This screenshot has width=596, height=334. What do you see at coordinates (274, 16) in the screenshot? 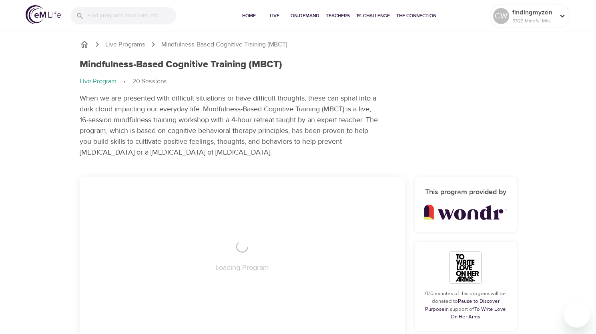
I see `span: Live` at bounding box center [274, 16].